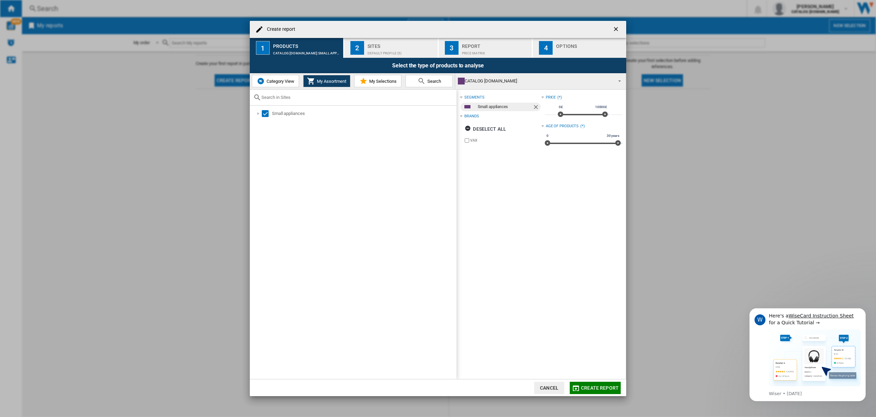  I want to click on span: 30 years, so click(613, 136).